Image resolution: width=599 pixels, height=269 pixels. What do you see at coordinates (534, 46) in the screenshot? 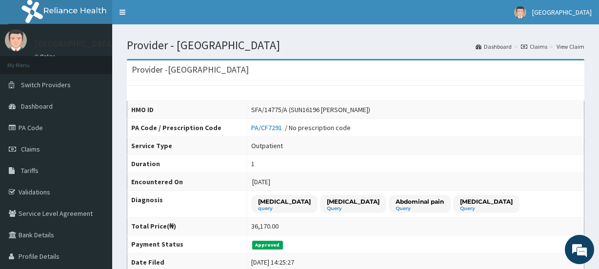
I see `a: Claims` at bounding box center [534, 46].